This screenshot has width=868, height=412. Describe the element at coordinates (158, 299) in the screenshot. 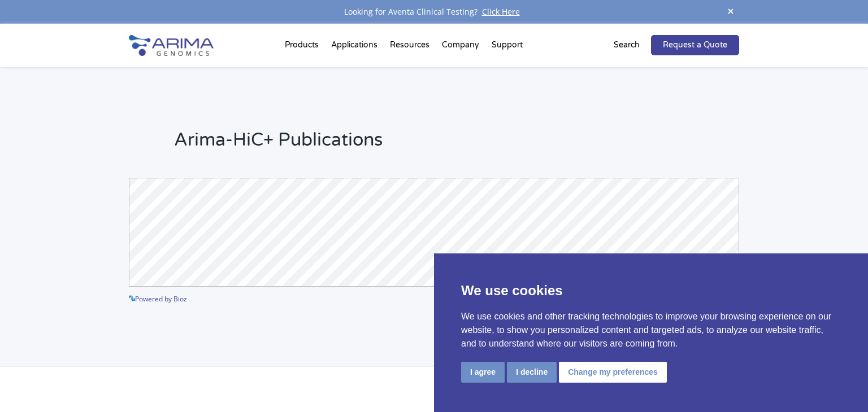

I see `a: Powered by Bioz` at that location.